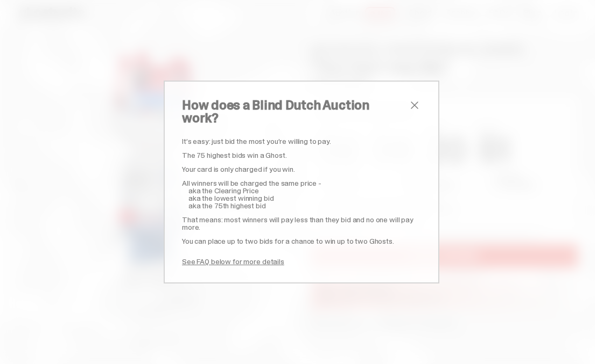 The height and width of the screenshot is (364, 603). What do you see at coordinates (302, 170) in the screenshot?
I see `p: Your card is only charged if you win.` at bounding box center [302, 170].